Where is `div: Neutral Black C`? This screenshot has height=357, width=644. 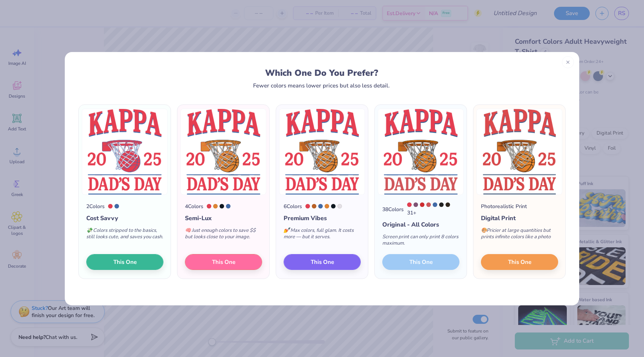 div: Neutral Black C is located at coordinates (441, 205).